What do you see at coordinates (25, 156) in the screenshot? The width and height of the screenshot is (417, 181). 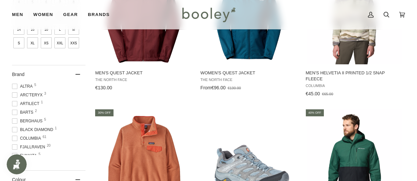 I see `span: Funkita` at bounding box center [25, 156].